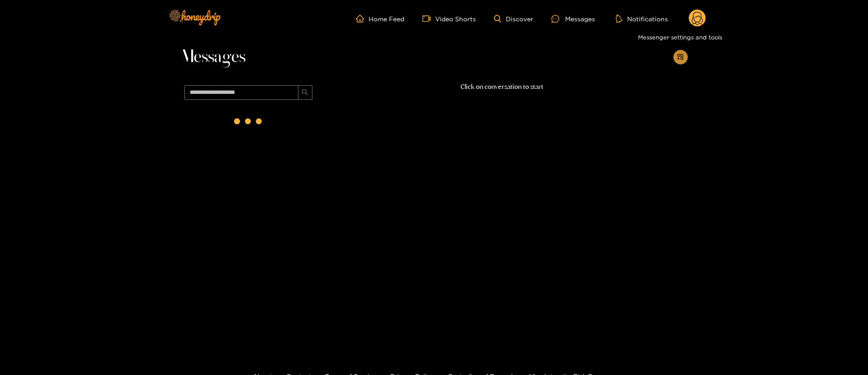 This screenshot has width=868, height=375. Describe the element at coordinates (680, 57) in the screenshot. I see `span: appstore-add` at that location.